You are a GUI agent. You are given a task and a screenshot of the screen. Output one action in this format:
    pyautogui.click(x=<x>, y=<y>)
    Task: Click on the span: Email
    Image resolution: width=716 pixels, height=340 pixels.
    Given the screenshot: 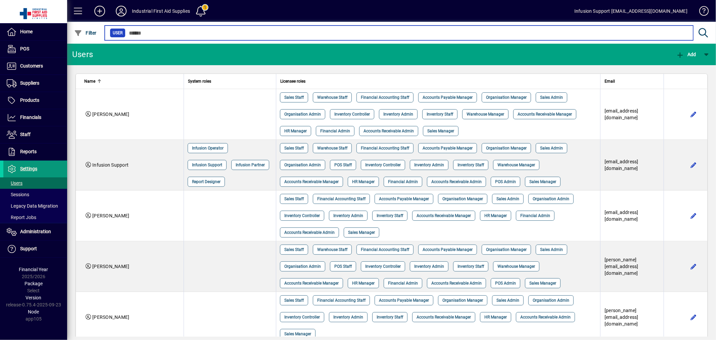 What is the action you would take?
    pyautogui.click(x=610, y=81)
    